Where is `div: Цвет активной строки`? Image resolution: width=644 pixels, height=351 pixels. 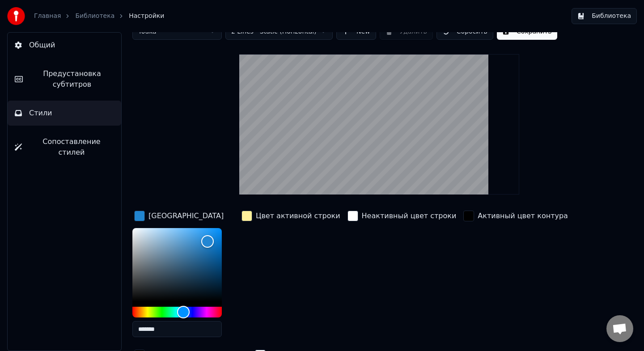 div: Цвет активной строки is located at coordinates (298, 216).